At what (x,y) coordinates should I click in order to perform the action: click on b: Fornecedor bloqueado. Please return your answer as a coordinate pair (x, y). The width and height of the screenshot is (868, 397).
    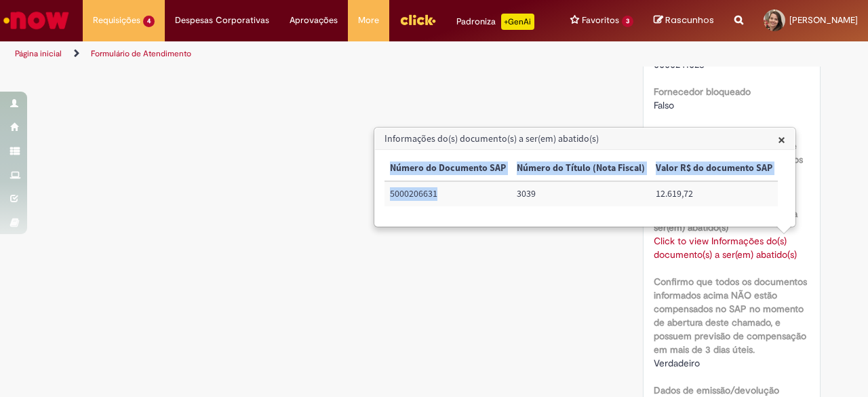
    Looking at the image, I should click on (702, 91).